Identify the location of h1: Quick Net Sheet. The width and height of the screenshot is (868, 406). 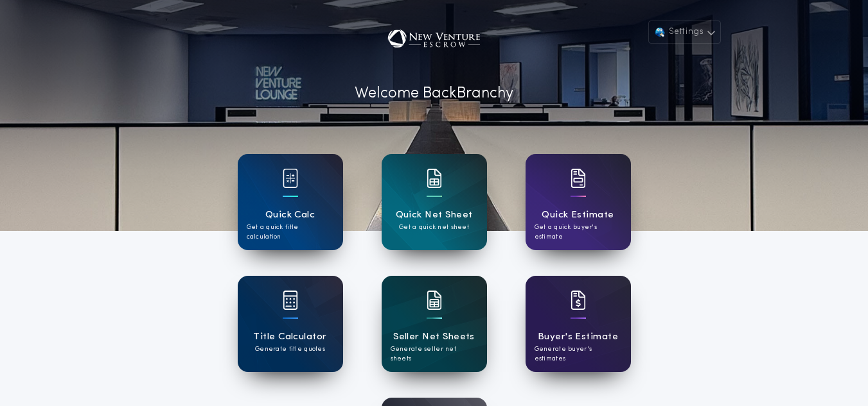
(434, 215).